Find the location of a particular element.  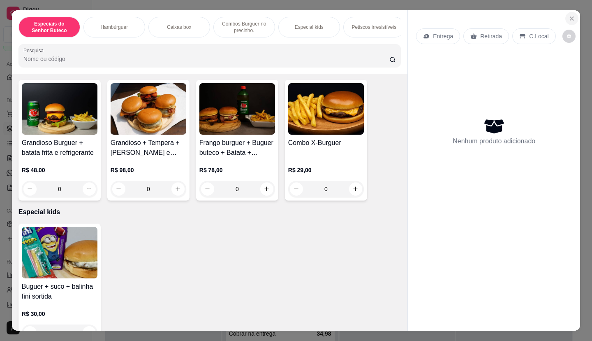

button: Close is located at coordinates (572, 19).